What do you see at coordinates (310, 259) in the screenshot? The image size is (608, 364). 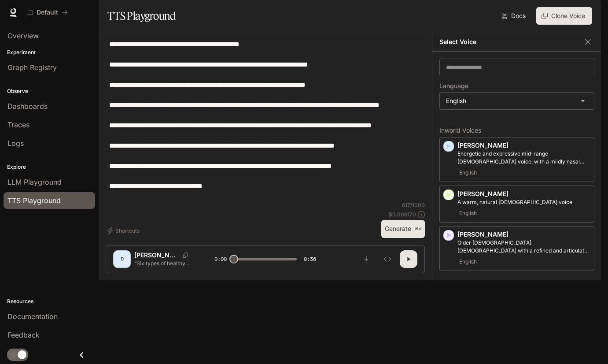 I see `span: 0:36` at bounding box center [310, 259].